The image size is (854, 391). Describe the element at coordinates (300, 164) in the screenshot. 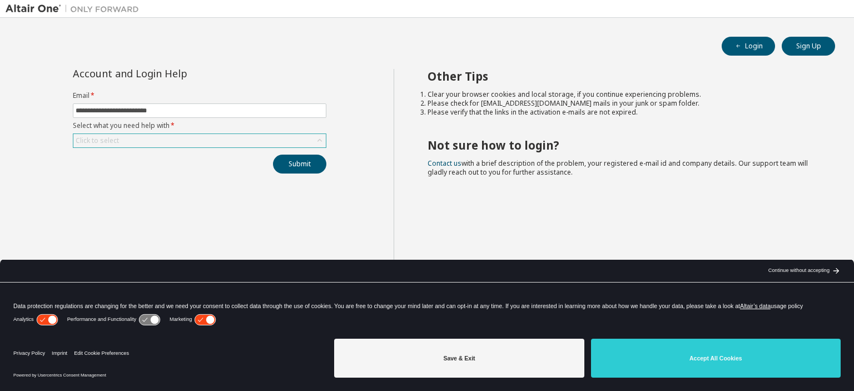

I see `button: Submit` at that location.